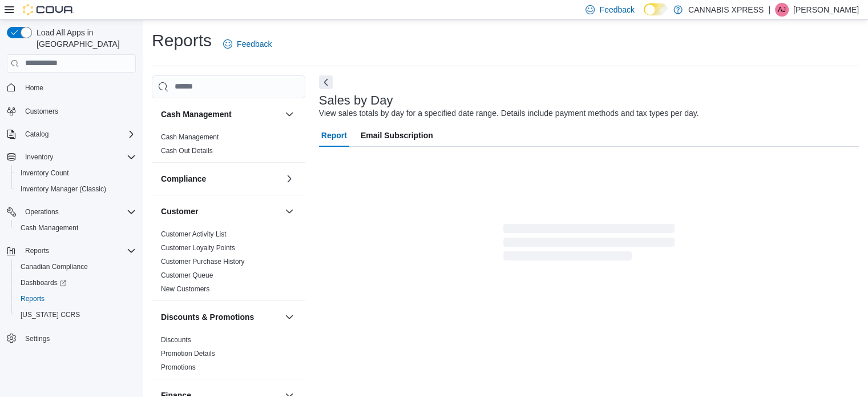  What do you see at coordinates (326, 82) in the screenshot?
I see `button: Next` at bounding box center [326, 82].